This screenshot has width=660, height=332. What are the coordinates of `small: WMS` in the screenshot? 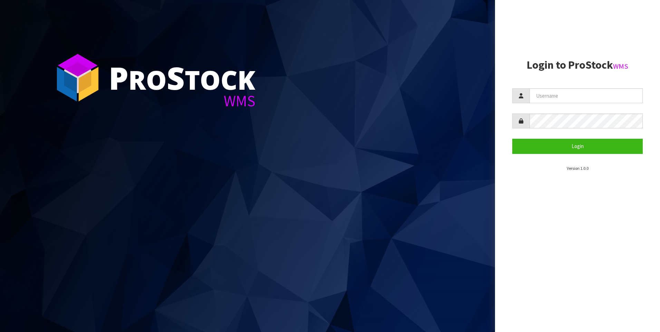 It's located at (621, 66).